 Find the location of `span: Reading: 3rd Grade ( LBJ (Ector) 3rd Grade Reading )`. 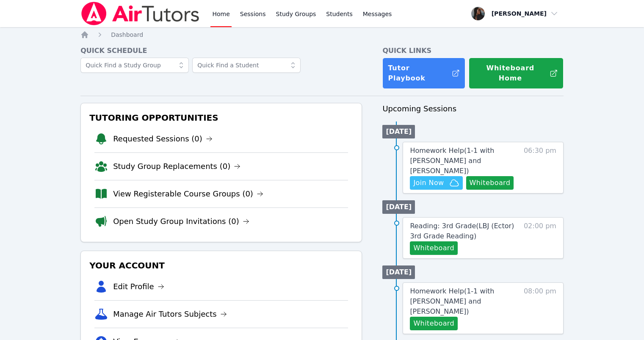

span: Reading: 3rd Grade ( LBJ (Ector) 3rd Grade Reading ) is located at coordinates (461, 231).